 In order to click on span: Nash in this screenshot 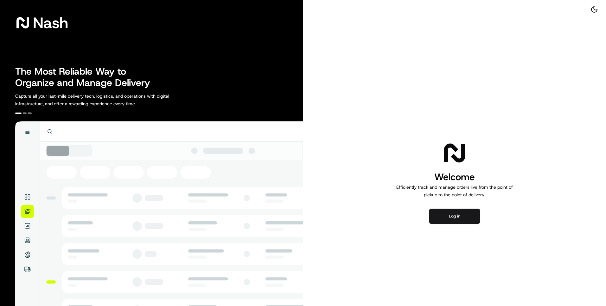, I will do `click(50, 23)`.